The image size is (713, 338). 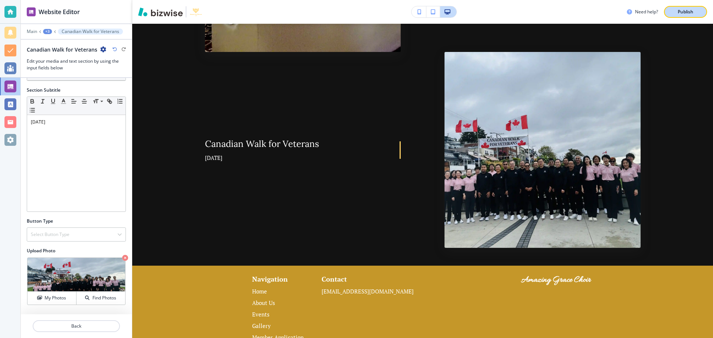 What do you see at coordinates (32, 32) in the screenshot?
I see `p: Main` at bounding box center [32, 32].